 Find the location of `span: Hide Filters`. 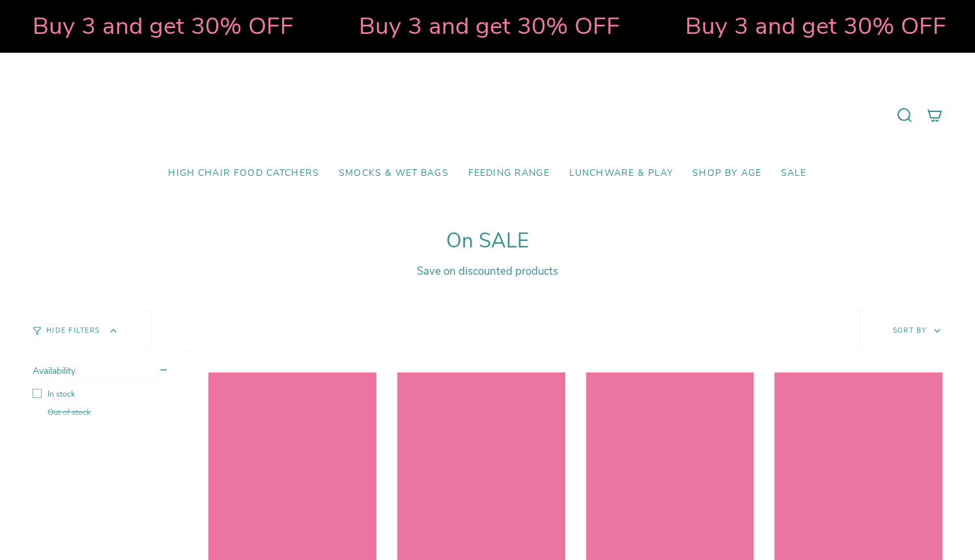

span: Hide Filters is located at coordinates (73, 331).